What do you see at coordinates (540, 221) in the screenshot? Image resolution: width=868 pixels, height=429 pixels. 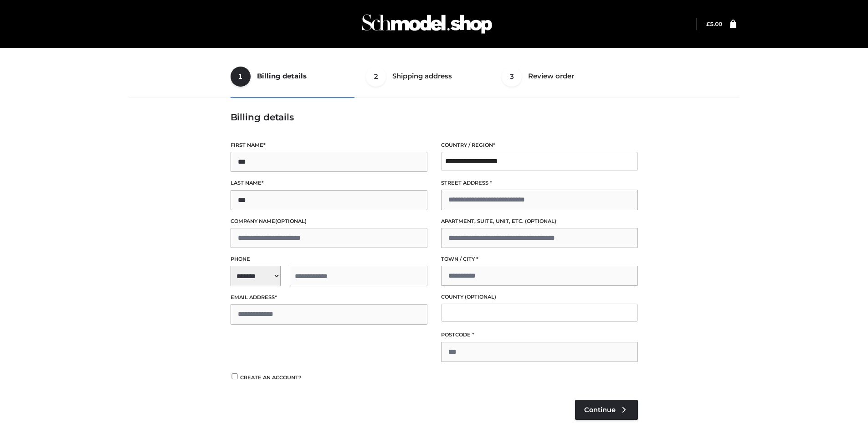 I see `label: Apartment, suite, unit, etc.` at bounding box center [540, 221].